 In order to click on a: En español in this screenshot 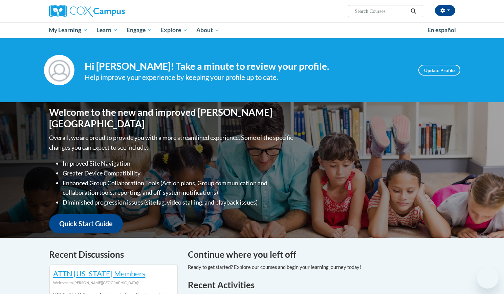, I will do `click(441, 30)`.